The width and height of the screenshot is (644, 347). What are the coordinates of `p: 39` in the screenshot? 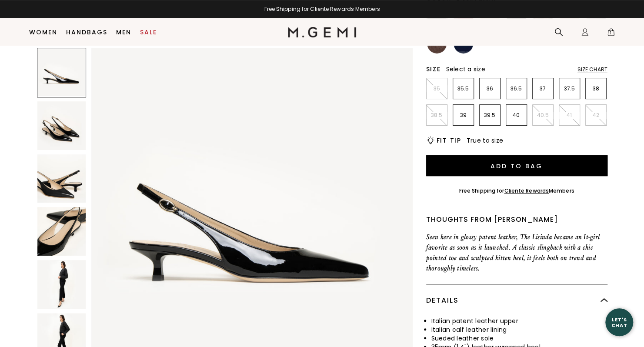 It's located at (463, 115).